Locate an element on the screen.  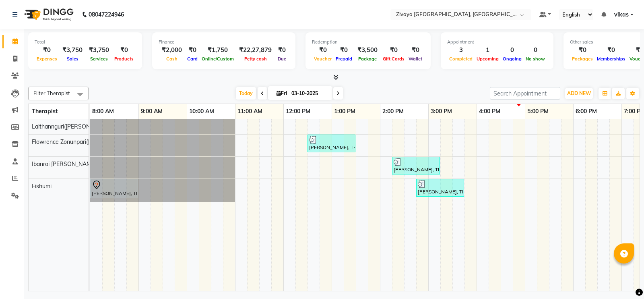
div: ₹3,500 is located at coordinates (368, 50).